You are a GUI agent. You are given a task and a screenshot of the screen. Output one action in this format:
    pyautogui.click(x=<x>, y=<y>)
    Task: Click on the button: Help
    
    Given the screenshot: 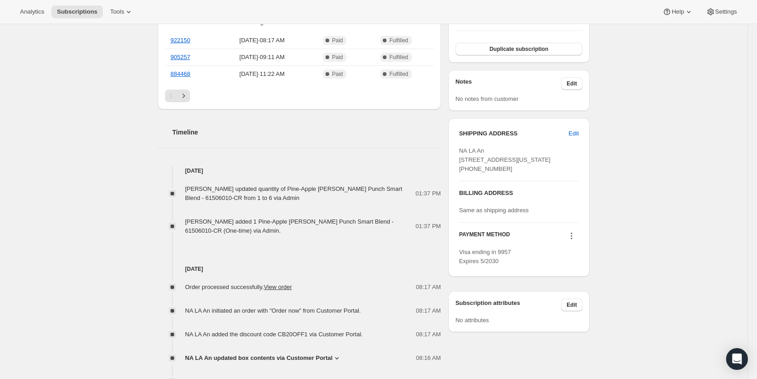 What is the action you would take?
    pyautogui.click(x=678, y=12)
    